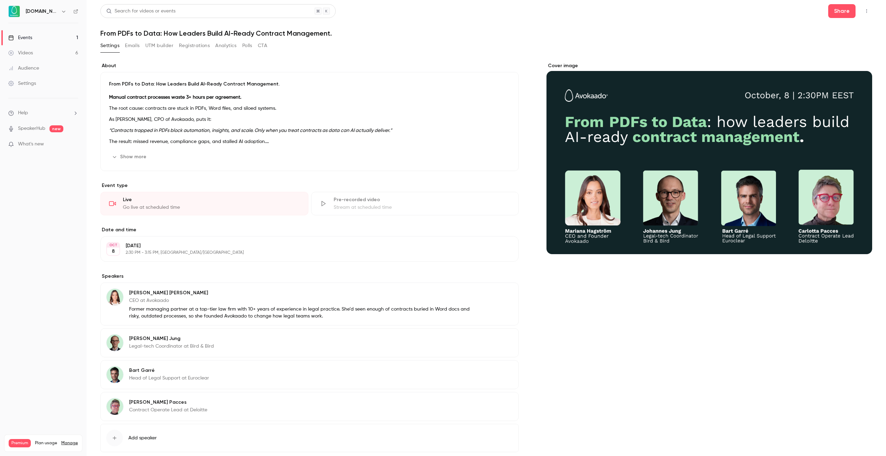 The width and height of the screenshot is (886, 456). I want to click on button: UTM builder, so click(159, 46).